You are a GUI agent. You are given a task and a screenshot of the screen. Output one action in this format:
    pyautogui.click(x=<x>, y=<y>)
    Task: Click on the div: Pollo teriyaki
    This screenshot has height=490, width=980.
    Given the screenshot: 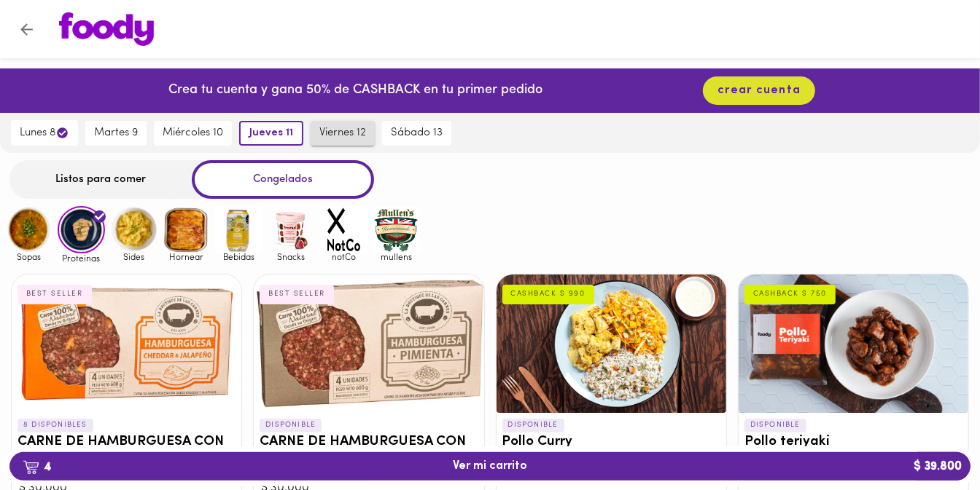 What is the action you would take?
    pyautogui.click(x=853, y=344)
    